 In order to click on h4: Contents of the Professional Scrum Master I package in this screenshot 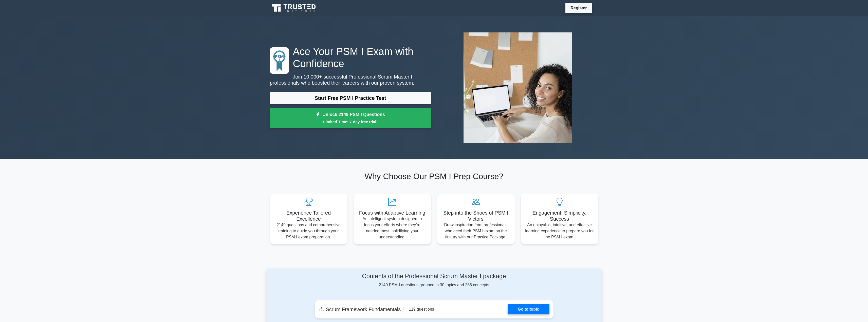, I will do `click(434, 276)`.